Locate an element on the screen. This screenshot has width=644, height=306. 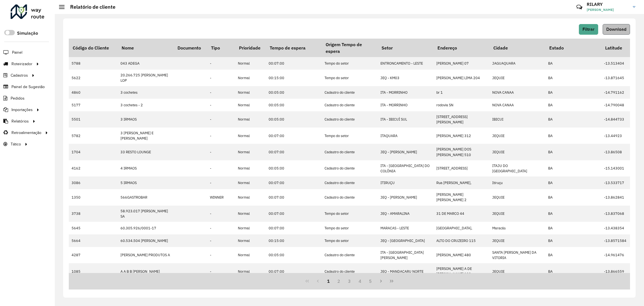
td: 5622 is located at coordinates (93, 78).